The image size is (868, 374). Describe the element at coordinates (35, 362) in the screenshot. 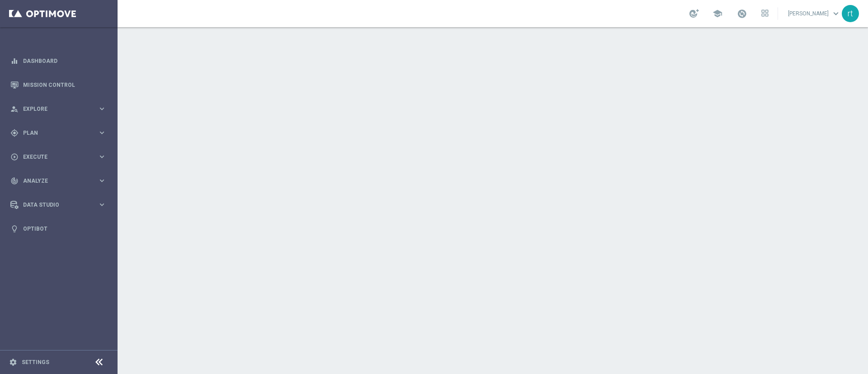

I see `a: Settings` at that location.